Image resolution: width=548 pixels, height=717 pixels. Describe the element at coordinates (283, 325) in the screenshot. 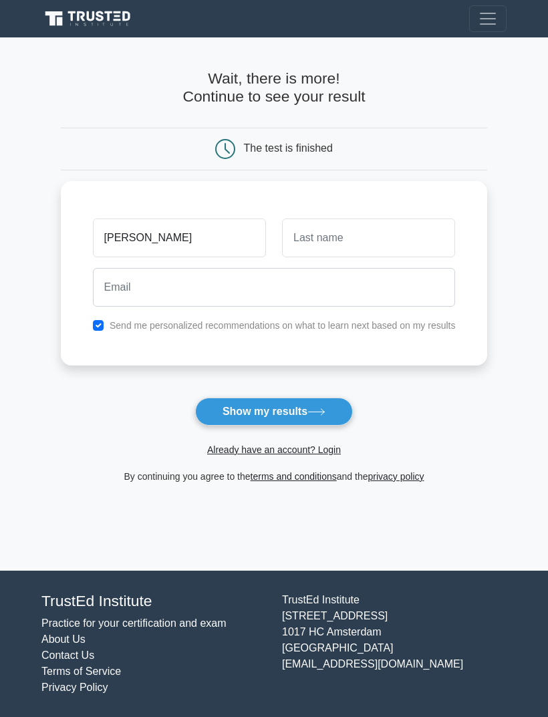

I see `label: Send me personalized recommendations on what to learn next based on my results` at that location.